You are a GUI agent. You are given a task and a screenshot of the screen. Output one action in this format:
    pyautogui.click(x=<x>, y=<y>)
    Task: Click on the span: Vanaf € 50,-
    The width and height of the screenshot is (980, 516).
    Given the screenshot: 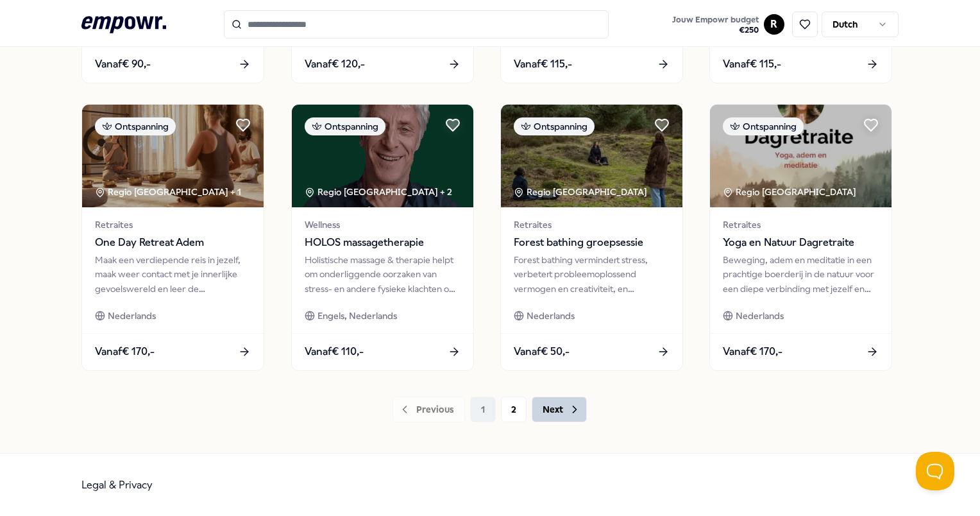 What is the action you would take?
    pyautogui.click(x=542, y=352)
    